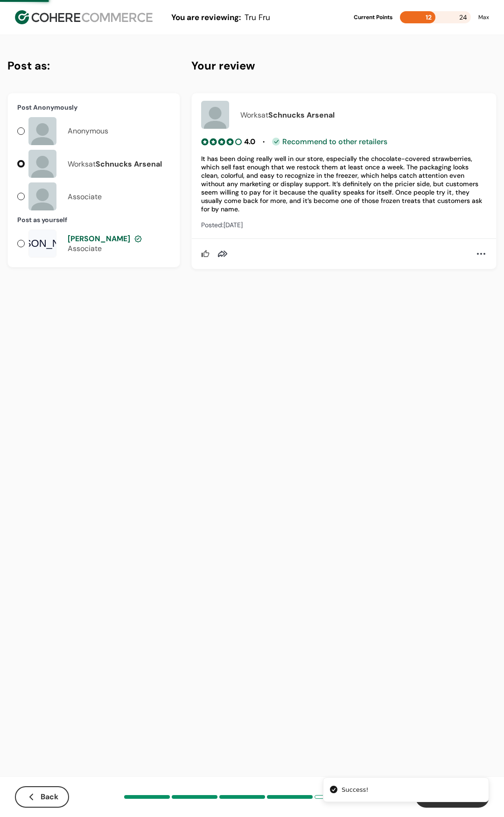  I want to click on span: 12, so click(428, 17).